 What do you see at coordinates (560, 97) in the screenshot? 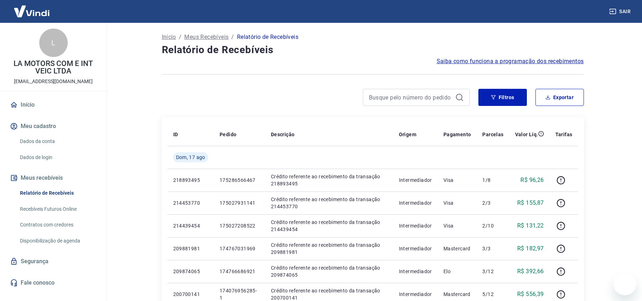
I see `button: Exportar` at bounding box center [560, 97].